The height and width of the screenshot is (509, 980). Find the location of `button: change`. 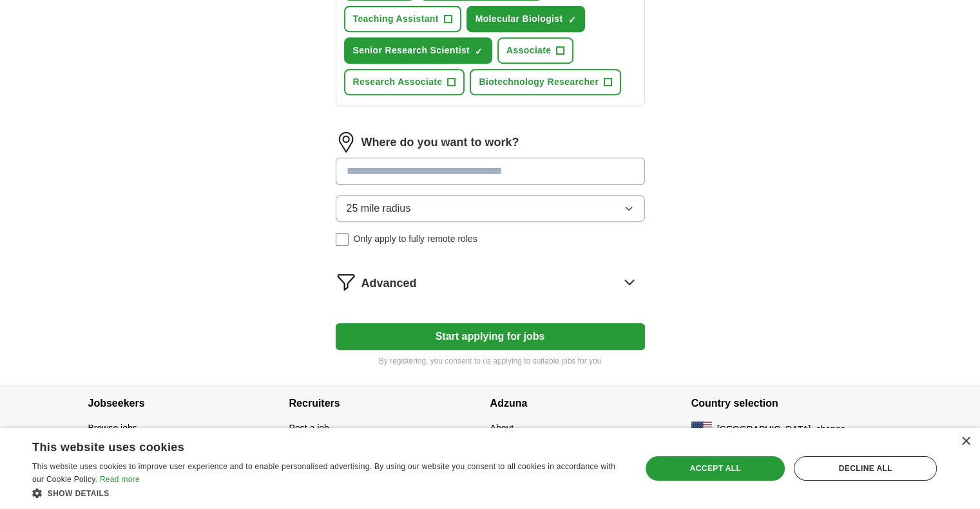

button: change is located at coordinates (831, 430).